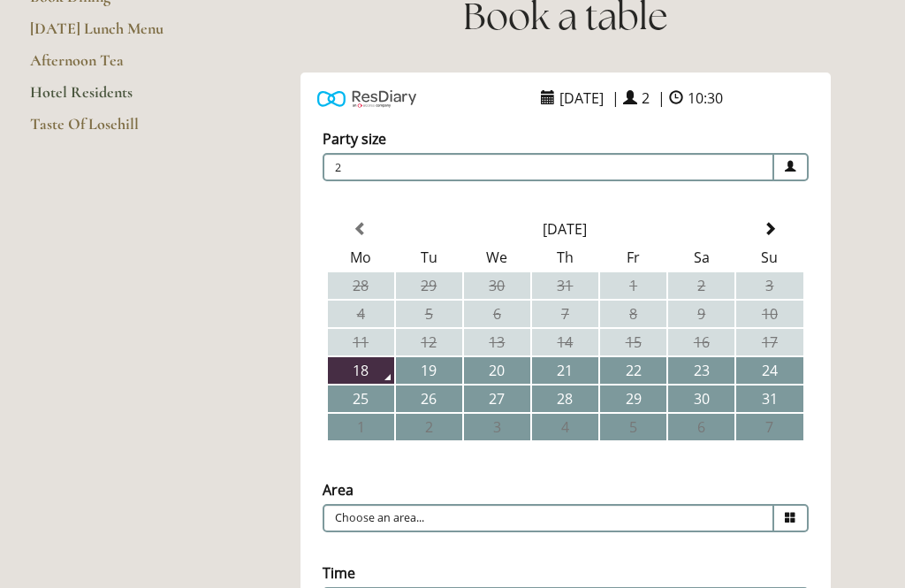 This screenshot has height=588, width=905. I want to click on td: 22, so click(634, 371).